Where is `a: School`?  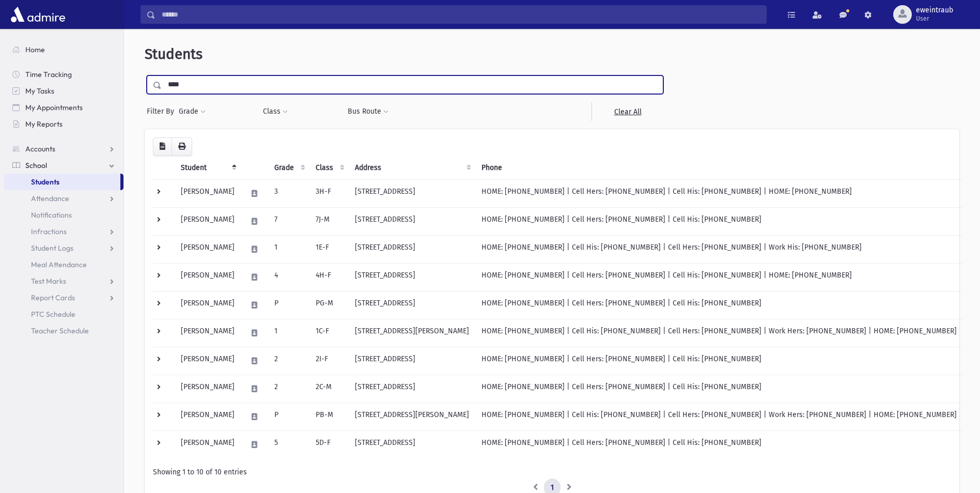
a: School is located at coordinates (63, 165).